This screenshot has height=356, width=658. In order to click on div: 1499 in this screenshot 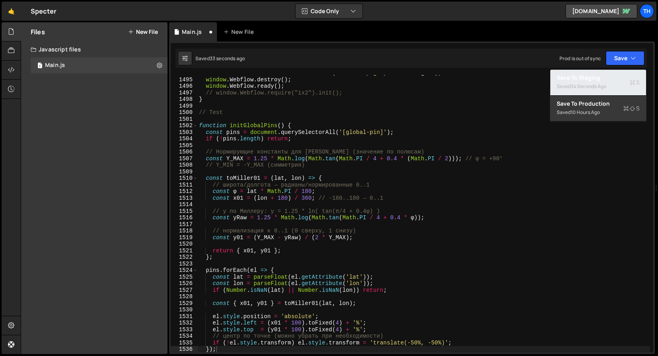, I will do `click(184, 106)`.